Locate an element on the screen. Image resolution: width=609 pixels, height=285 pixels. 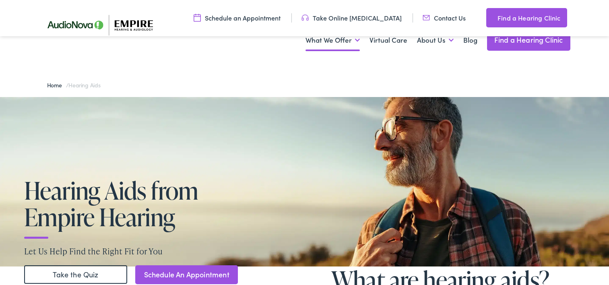
a: Schedule An Appointment is located at coordinates (186, 274).